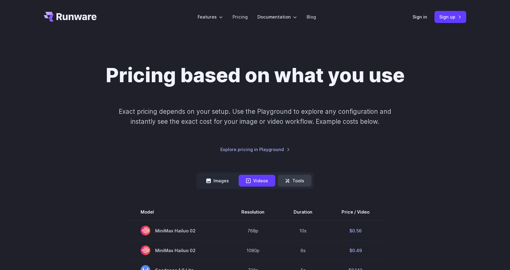 This screenshot has width=510, height=270. I want to click on a: Explore pricing in Playground, so click(255, 149).